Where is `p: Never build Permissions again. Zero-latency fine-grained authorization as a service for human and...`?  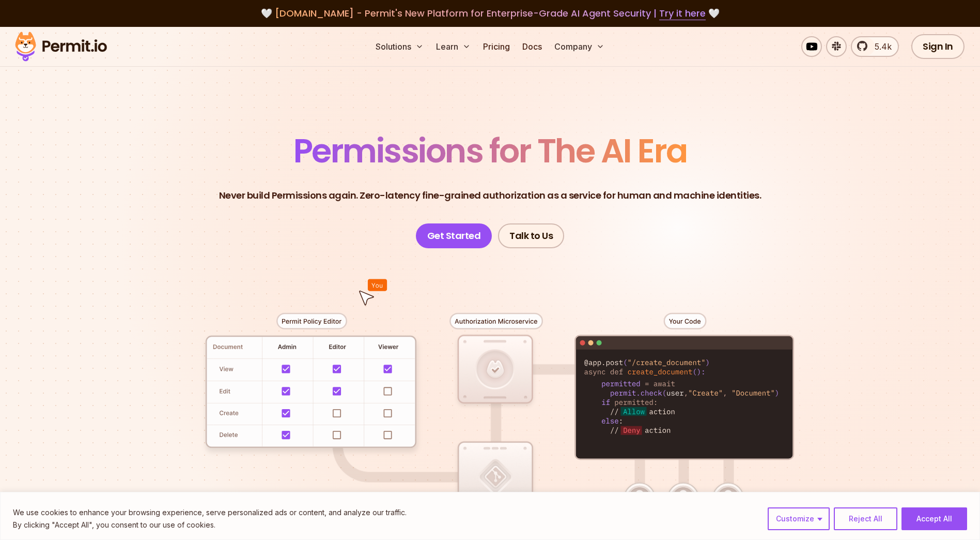
p: Never build Permissions again. Zero-latency fine-grained authorization as a service for human and... is located at coordinates (490, 195).